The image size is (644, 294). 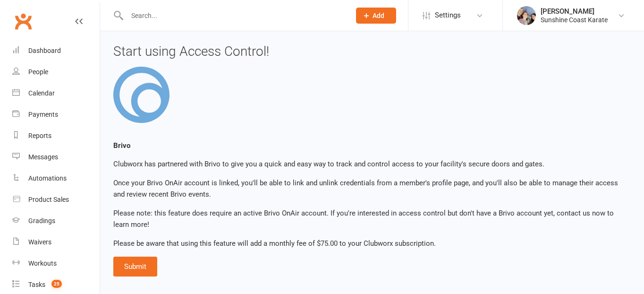 What do you see at coordinates (48, 200) in the screenshot?
I see `div: Product Sales` at bounding box center [48, 200].